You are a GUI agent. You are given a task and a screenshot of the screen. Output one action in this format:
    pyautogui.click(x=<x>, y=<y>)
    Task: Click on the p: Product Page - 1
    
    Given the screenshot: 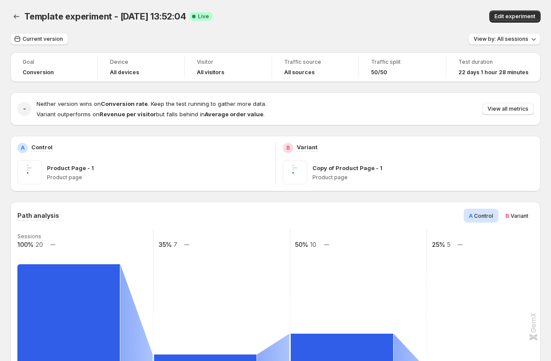 What is the action you would take?
    pyautogui.click(x=70, y=168)
    